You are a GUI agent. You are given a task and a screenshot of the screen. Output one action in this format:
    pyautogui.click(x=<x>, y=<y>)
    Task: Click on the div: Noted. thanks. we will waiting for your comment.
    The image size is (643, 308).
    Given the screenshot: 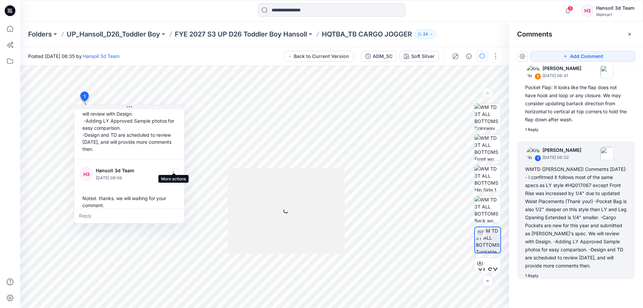 What is the action you would take?
    pyautogui.click(x=129, y=201)
    